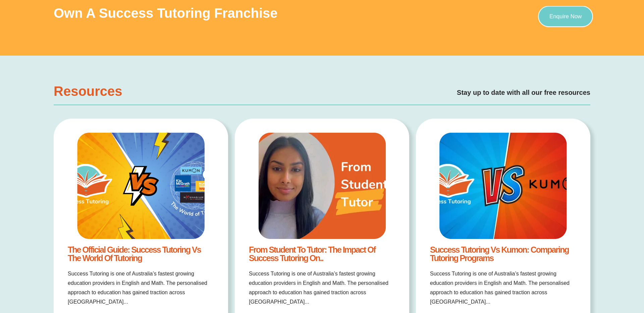 This screenshot has height=313, width=644. I want to click on a: The Official Guide: Success Tutoring vs The World of Tutoring, so click(135, 254).